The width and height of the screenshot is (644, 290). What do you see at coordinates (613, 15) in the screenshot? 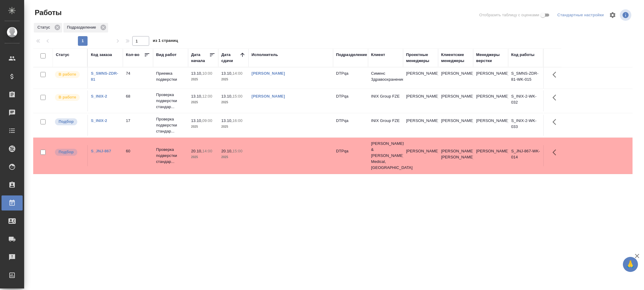
I see `span: Настроить таблицу` at bounding box center [613, 15].